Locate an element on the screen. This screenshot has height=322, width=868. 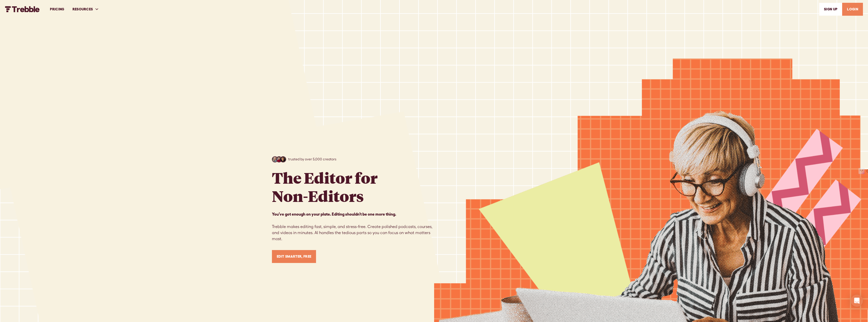
strong: You’ve got enough on your plate. Editing shouldn’t be one more thing. ‍ is located at coordinates (334, 214).